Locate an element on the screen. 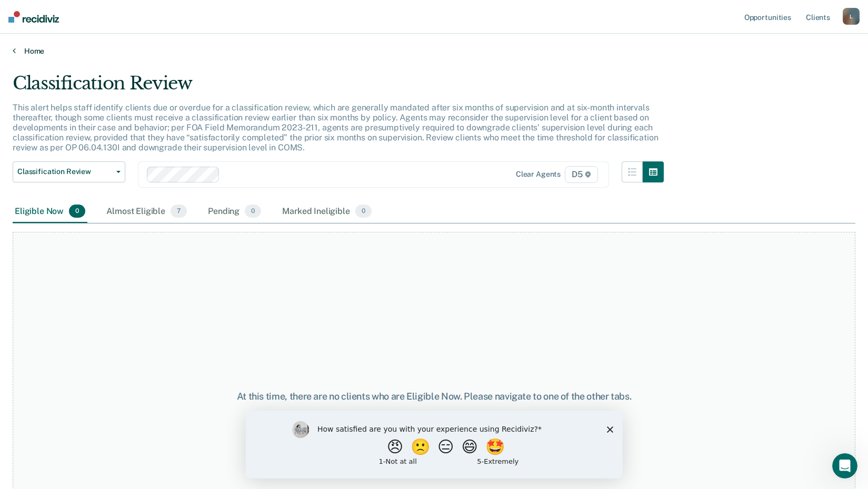  div: How satisfied are you with your experience using Recidiviz? is located at coordinates (193, 19).